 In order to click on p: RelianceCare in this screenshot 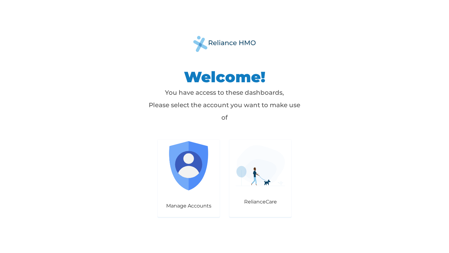, I will do `click(261, 202)`.